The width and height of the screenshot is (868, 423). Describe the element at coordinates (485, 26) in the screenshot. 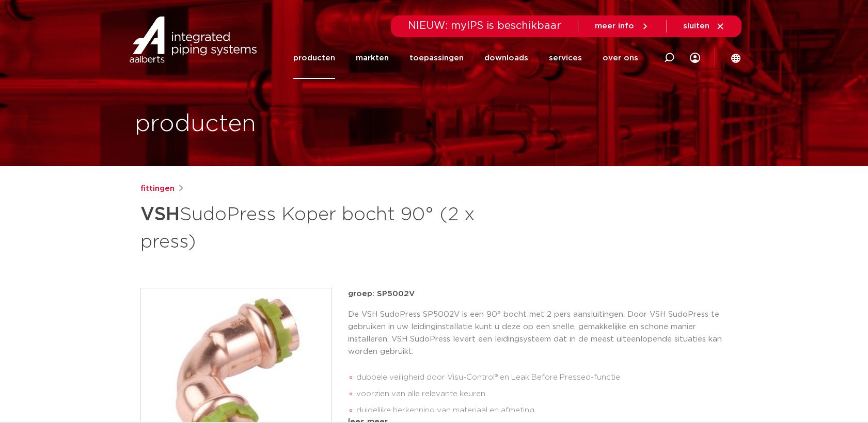

I see `span: NIEUW: myIPS is beschikbaar` at that location.